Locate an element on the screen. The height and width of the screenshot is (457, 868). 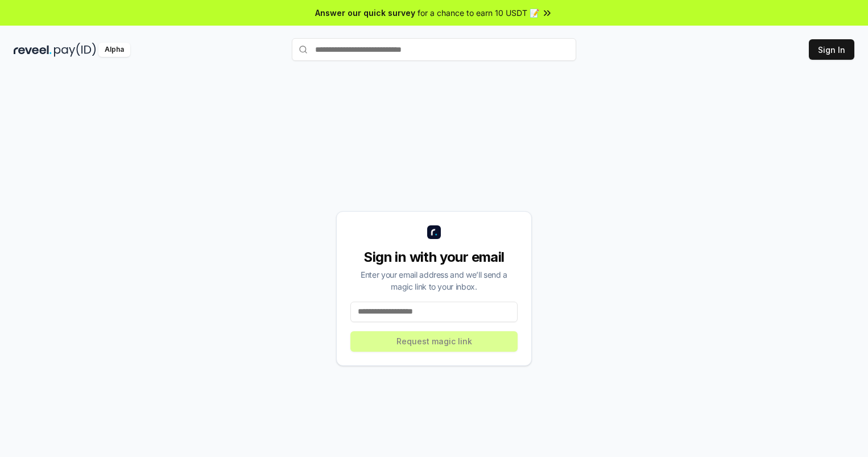
button: Sign In is located at coordinates (832, 49).